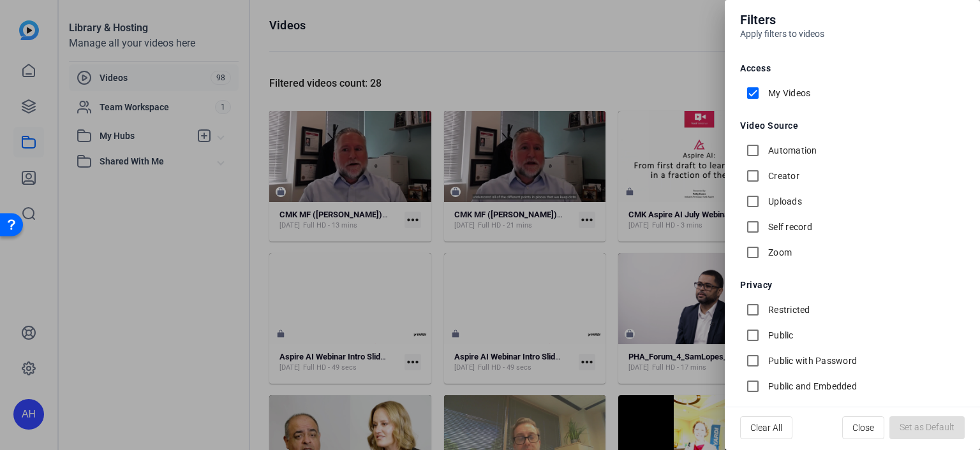 The width and height of the screenshot is (980, 450). What do you see at coordinates (778, 253) in the screenshot?
I see `label: Zoom` at bounding box center [778, 253].